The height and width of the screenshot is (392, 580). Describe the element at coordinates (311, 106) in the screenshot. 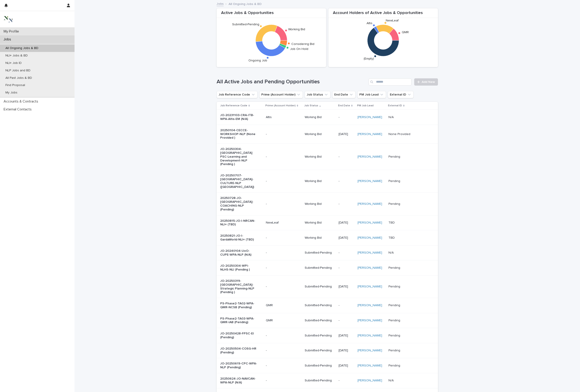

I see `p: Job Status` at that location.